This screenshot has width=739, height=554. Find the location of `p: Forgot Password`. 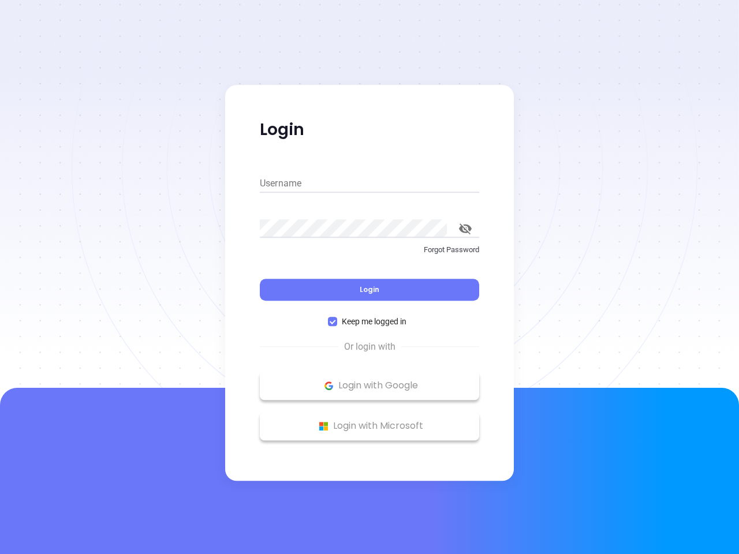

p: Forgot Password is located at coordinates (370, 250).